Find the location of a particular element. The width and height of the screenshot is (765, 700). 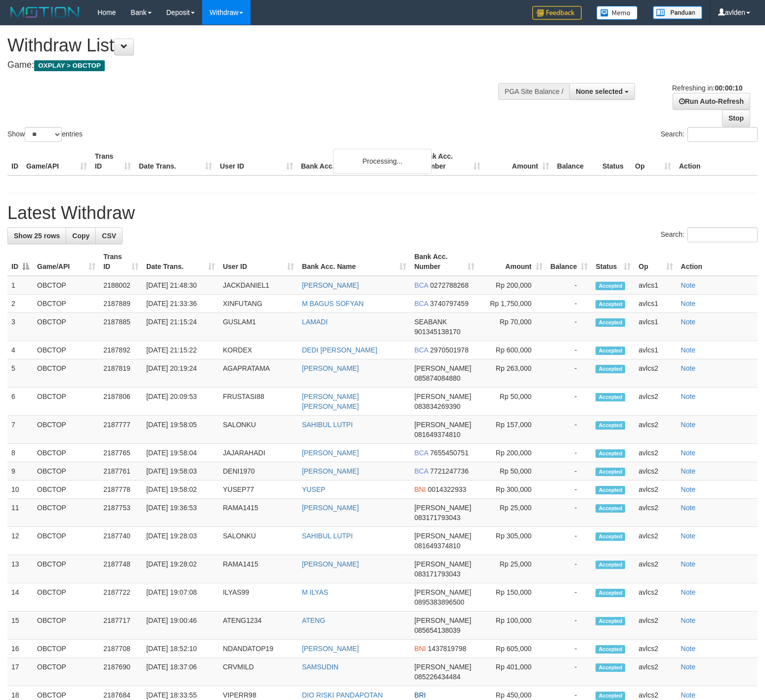

td: 12 is located at coordinates (21, 541).